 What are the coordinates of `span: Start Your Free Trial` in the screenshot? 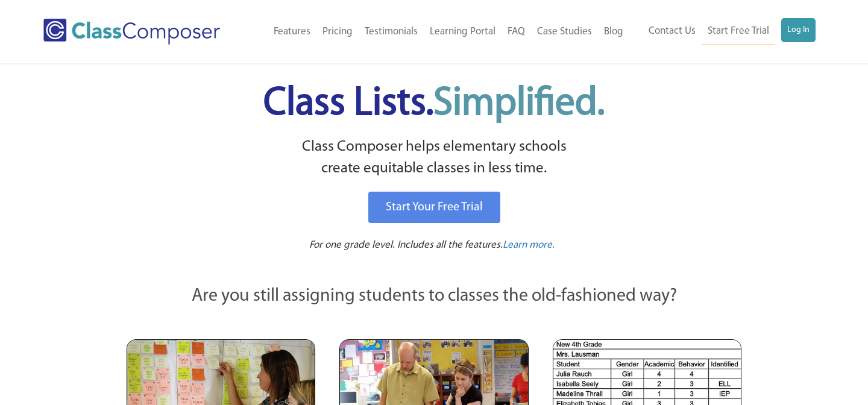 It's located at (434, 207).